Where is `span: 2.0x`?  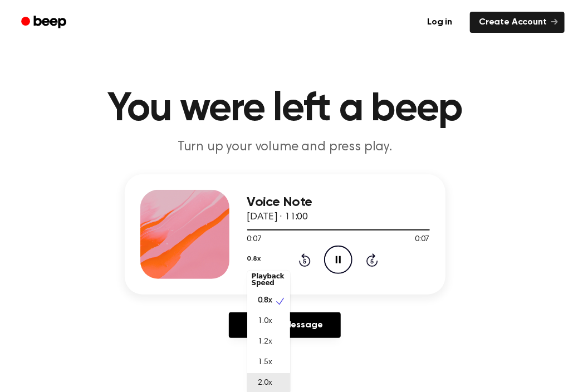 span: 2.0x is located at coordinates (266, 384).